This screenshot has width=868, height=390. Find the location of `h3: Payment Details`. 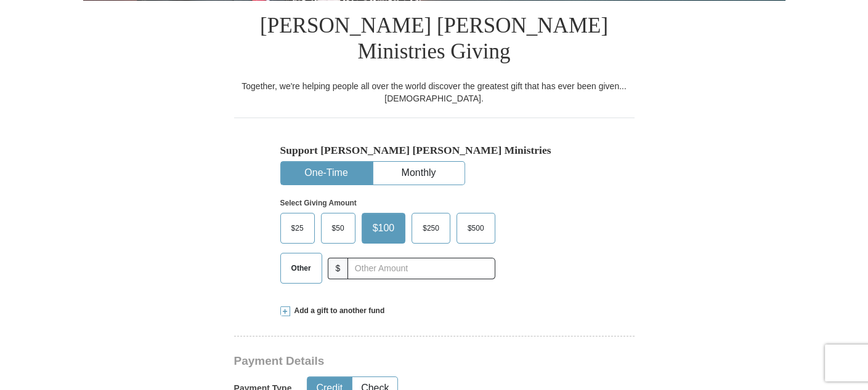

h3: Payment Details is located at coordinates (391, 361).